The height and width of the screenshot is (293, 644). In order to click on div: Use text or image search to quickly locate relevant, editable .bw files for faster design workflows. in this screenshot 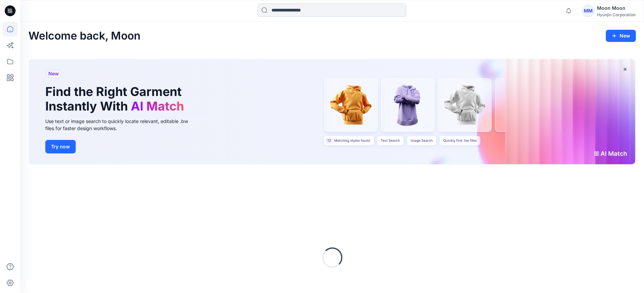, I will do `click(122, 125)`.